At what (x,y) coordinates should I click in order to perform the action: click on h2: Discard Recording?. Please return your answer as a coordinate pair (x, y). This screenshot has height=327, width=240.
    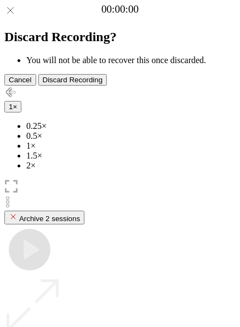
    Looking at the image, I should click on (120, 37).